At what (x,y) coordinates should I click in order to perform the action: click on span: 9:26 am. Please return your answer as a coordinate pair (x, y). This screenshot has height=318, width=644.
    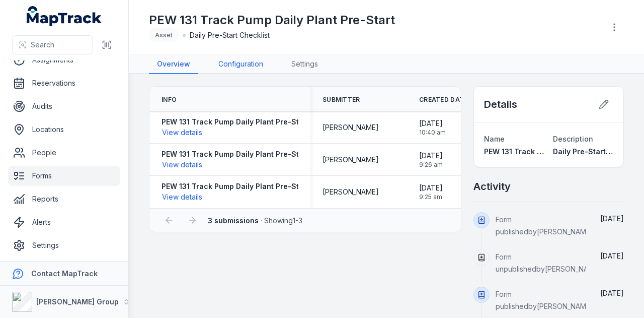
    Looking at the image, I should click on (430, 165).